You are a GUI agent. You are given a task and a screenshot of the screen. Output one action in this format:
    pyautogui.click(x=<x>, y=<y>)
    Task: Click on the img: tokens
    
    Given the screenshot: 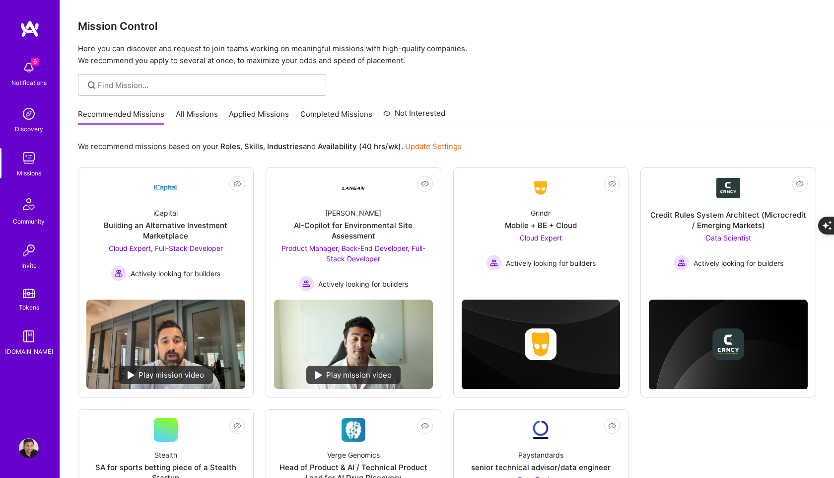 What is the action you would take?
    pyautogui.click(x=29, y=293)
    